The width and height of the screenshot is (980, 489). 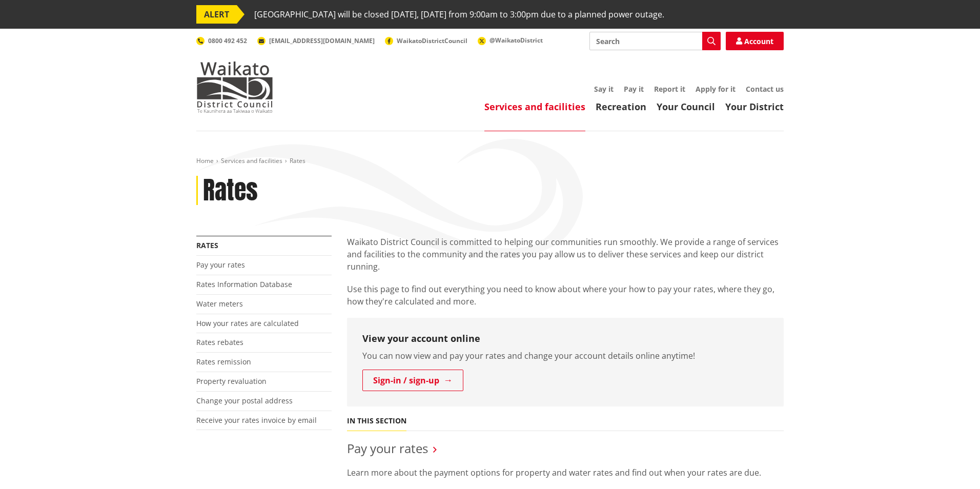 What do you see at coordinates (245, 401) in the screenshot?
I see `a: Change your postal address` at bounding box center [245, 401].